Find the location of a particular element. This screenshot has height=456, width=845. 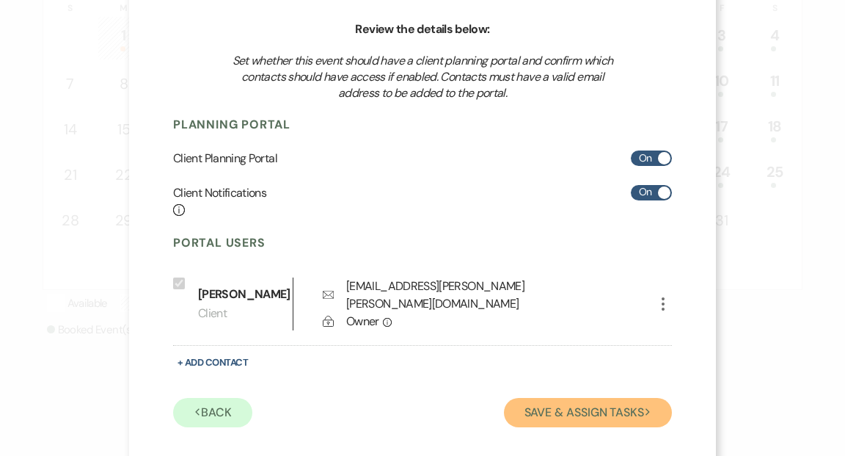

h3: Set whether this event should have a client planning portal and confirm which contacts should hav... is located at coordinates (423, 77).